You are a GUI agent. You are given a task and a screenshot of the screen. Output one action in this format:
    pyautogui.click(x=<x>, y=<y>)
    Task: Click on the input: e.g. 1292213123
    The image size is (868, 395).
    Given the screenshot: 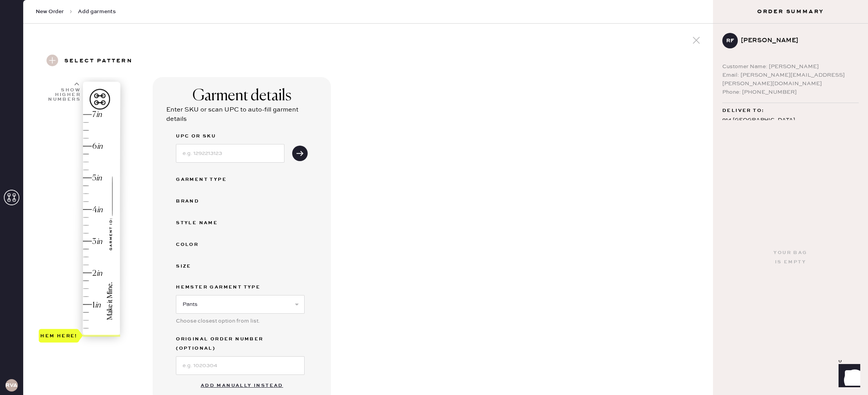 What is the action you would take?
    pyautogui.click(x=230, y=153)
    